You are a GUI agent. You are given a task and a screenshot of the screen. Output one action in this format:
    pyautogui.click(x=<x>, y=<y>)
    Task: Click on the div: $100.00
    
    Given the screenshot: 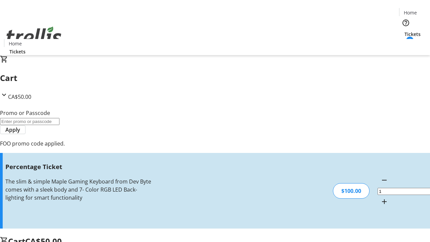 What is the action you would take?
    pyautogui.click(x=351, y=191)
    